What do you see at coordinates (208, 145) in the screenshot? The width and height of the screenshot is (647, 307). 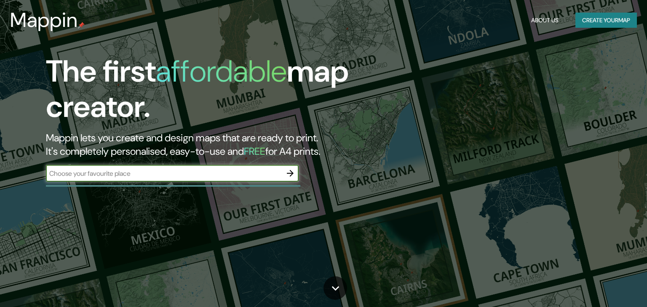 I see `h2: Mappin lets you create and design maps that are ready to print. It's completely personalised, eas...` at bounding box center [208, 145].